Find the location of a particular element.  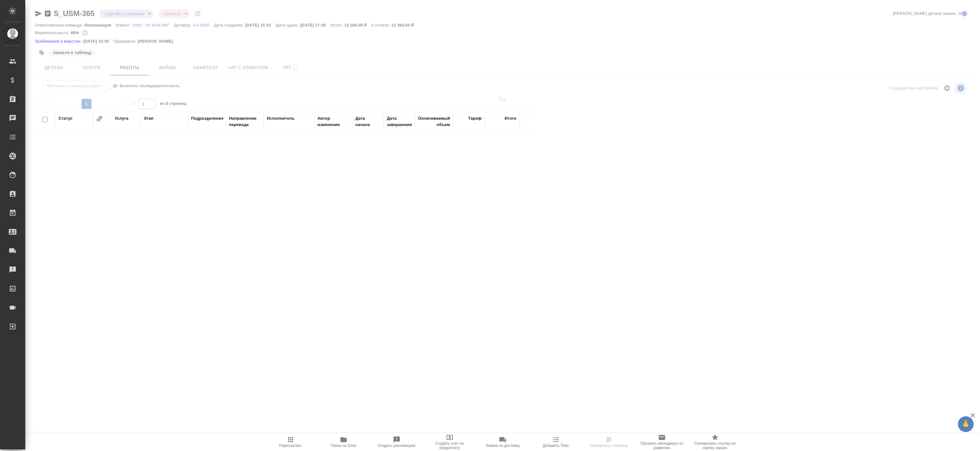

div: Дата завершения is located at coordinates (400, 122).